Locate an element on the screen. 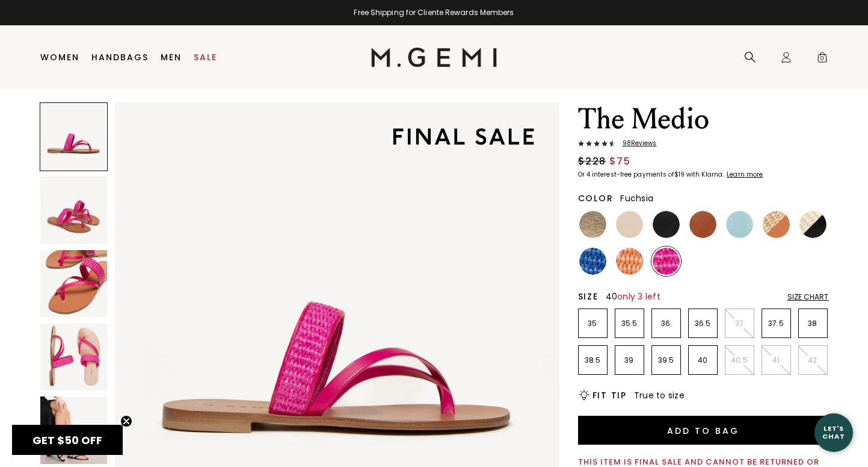  div: GET $50 OFFClose teaser is located at coordinates (67, 440).